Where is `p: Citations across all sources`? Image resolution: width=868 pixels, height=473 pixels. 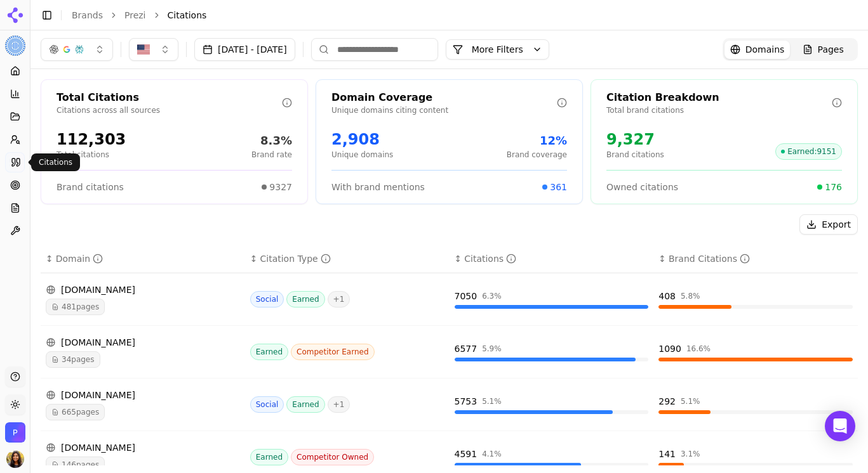
p: Citations across all sources is located at coordinates (169, 110).